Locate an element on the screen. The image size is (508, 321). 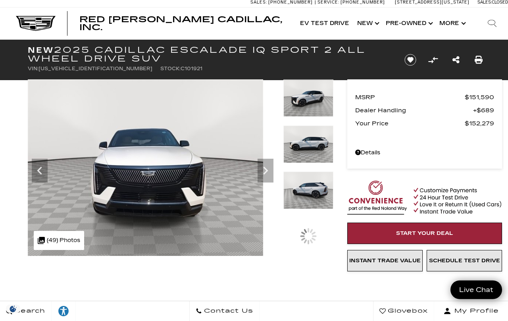
a: Dealer Handling $689 is located at coordinates (425, 110).